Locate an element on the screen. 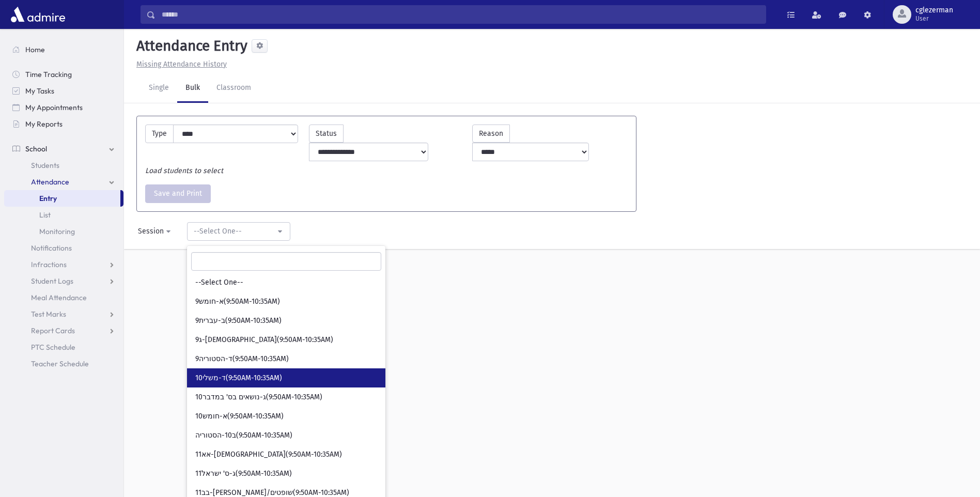 The height and width of the screenshot is (497, 980). a: Missing Attendance History is located at coordinates (179, 64).